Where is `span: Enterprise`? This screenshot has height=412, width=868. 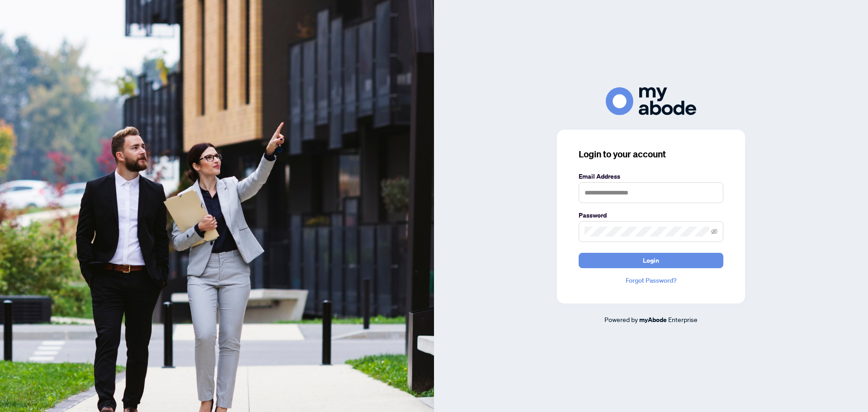 span: Enterprise is located at coordinates (682, 320).